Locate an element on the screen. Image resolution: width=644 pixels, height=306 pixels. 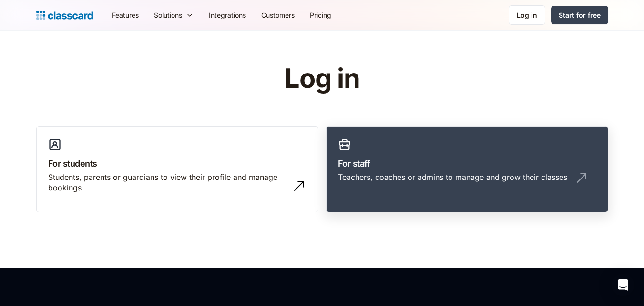
h3: For staff is located at coordinates (467, 163).